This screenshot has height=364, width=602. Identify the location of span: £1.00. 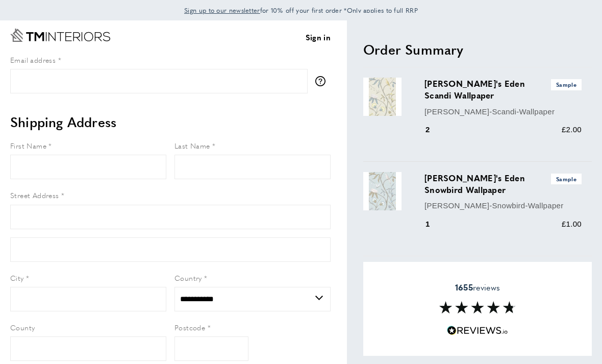
(572, 224).